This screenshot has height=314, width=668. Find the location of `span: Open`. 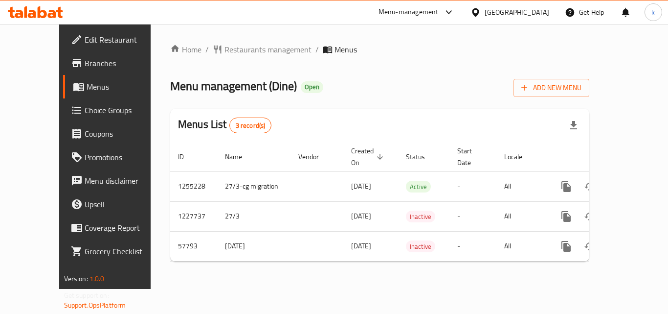

span: Open is located at coordinates (312, 87).